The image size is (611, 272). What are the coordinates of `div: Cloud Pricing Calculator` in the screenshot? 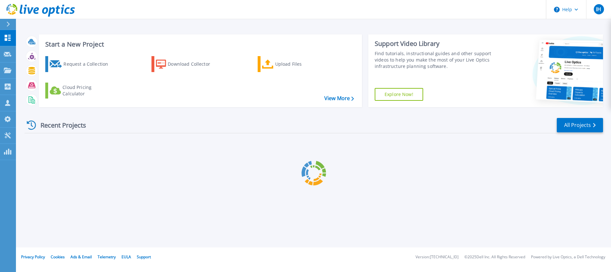 It's located at (88, 91).